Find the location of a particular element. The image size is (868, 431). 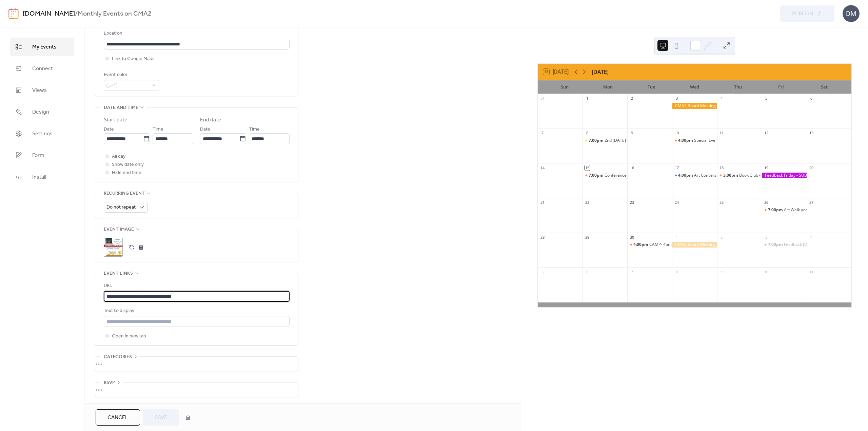

div: DM is located at coordinates (851, 14).